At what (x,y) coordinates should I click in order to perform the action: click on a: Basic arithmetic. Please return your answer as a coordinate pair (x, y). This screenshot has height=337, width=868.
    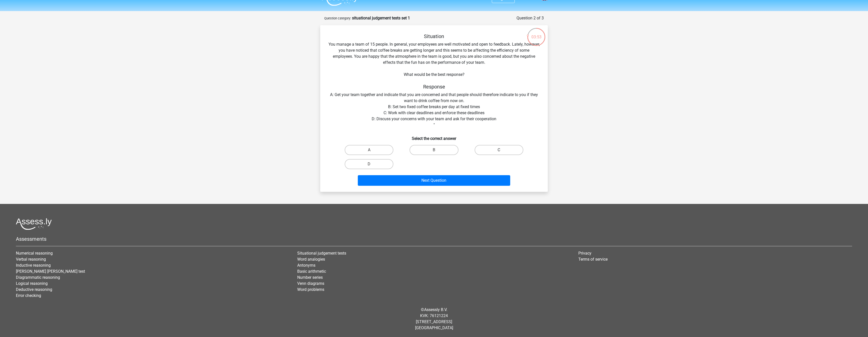
    Looking at the image, I should click on (311, 272).